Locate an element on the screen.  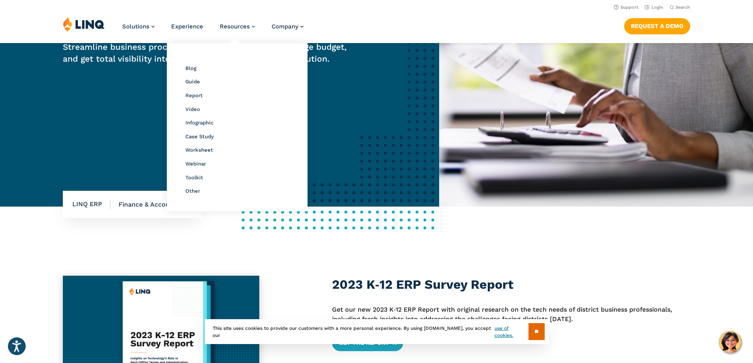
span: Toolkit is located at coordinates (194, 177).